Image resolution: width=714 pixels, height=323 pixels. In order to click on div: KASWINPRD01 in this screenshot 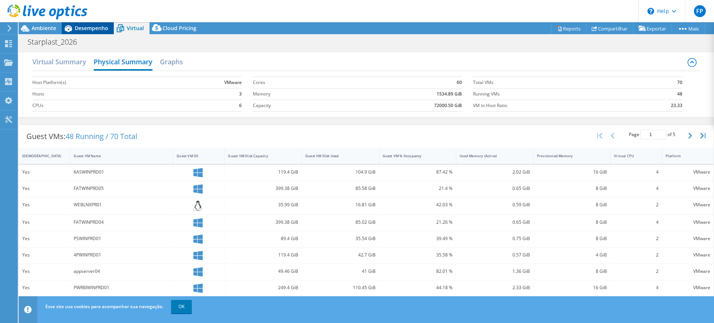, I will do `click(122, 172)`.